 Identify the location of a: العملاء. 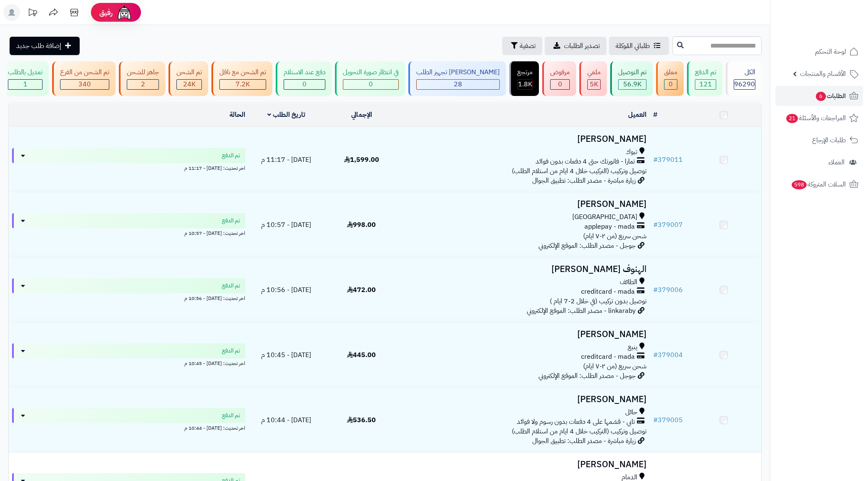
(819, 163).